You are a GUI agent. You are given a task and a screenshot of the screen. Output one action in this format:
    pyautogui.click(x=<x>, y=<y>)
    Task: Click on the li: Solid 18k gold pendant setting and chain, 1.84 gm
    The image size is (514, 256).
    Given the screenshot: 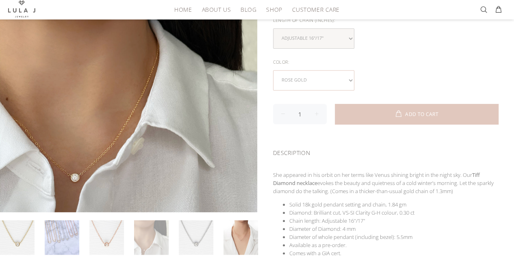 What is the action you would take?
    pyautogui.click(x=394, y=205)
    